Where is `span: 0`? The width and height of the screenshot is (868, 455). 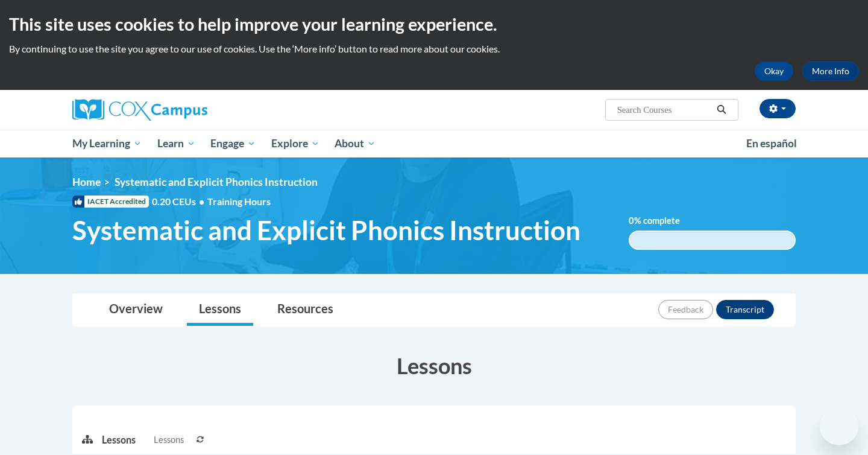 span: 0 is located at coordinates (632, 220).